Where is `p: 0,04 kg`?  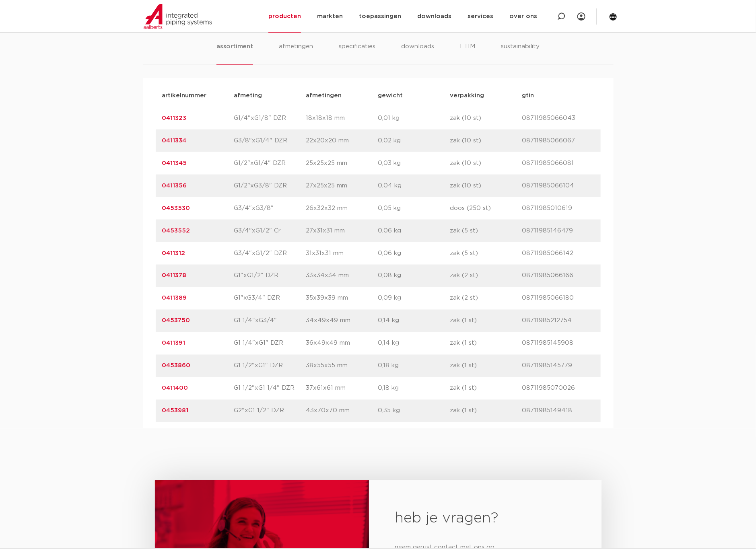 p: 0,04 kg is located at coordinates (414, 186).